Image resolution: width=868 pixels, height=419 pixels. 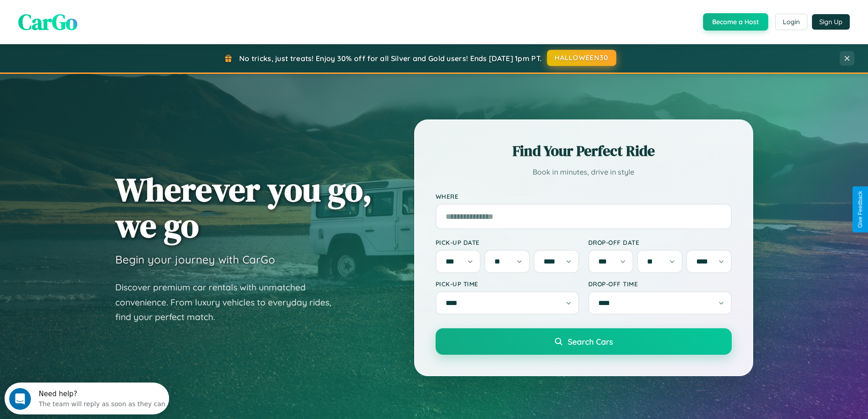 What do you see at coordinates (660, 242) in the screenshot?
I see `label: Drop-off Date` at bounding box center [660, 242].